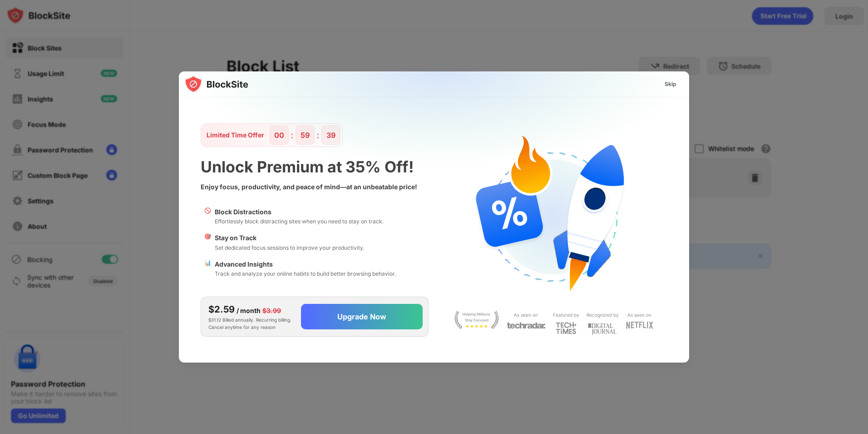 The image size is (868, 434). Describe the element at coordinates (526, 325) in the screenshot. I see `img: light-techradar.svg` at that location.